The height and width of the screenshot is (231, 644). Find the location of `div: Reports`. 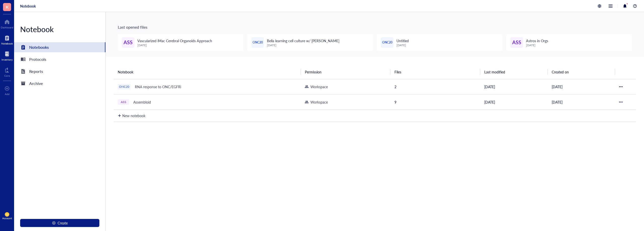

div: Reports is located at coordinates (36, 72).